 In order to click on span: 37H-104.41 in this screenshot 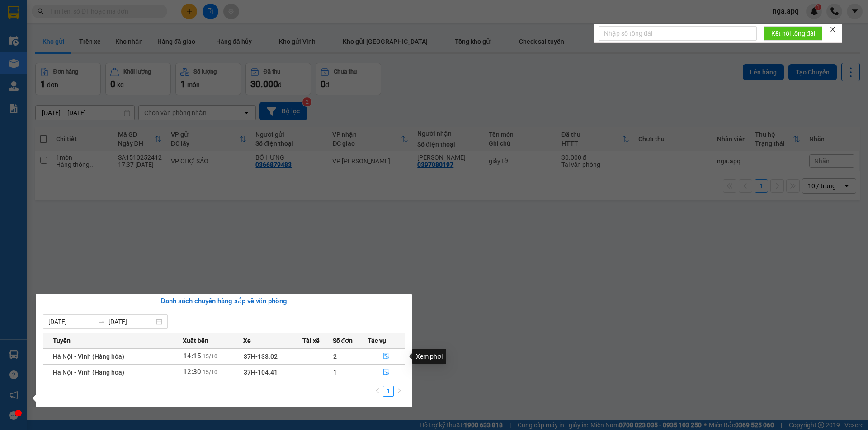, I will do `click(260, 373)`.